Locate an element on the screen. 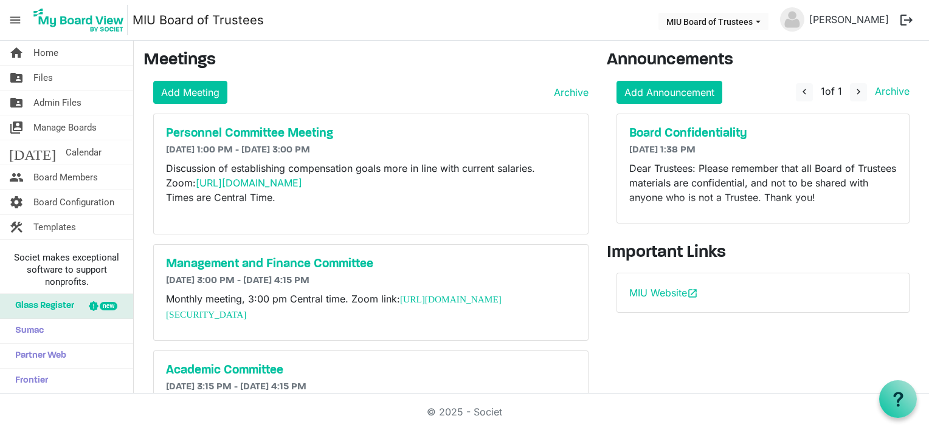  span: Home is located at coordinates (46, 53).